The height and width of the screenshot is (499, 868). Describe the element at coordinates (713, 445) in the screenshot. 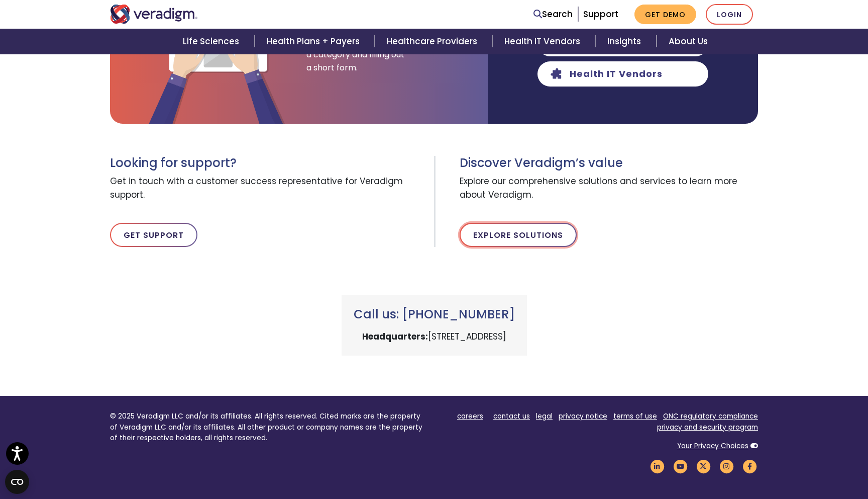

I see `a: Your Privacy Choices` at that location.